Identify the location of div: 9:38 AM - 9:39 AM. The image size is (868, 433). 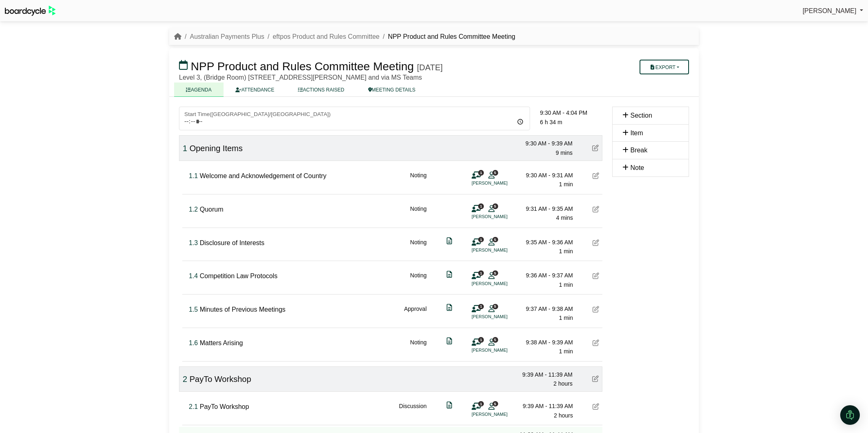
(544, 342).